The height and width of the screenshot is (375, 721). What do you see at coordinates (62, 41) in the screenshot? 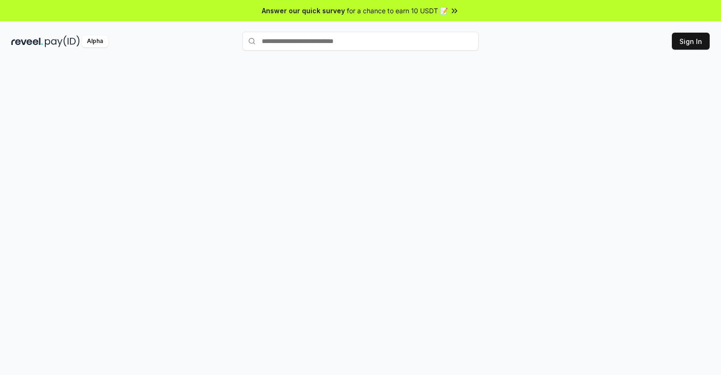
I see `img: pay_id` at bounding box center [62, 41].